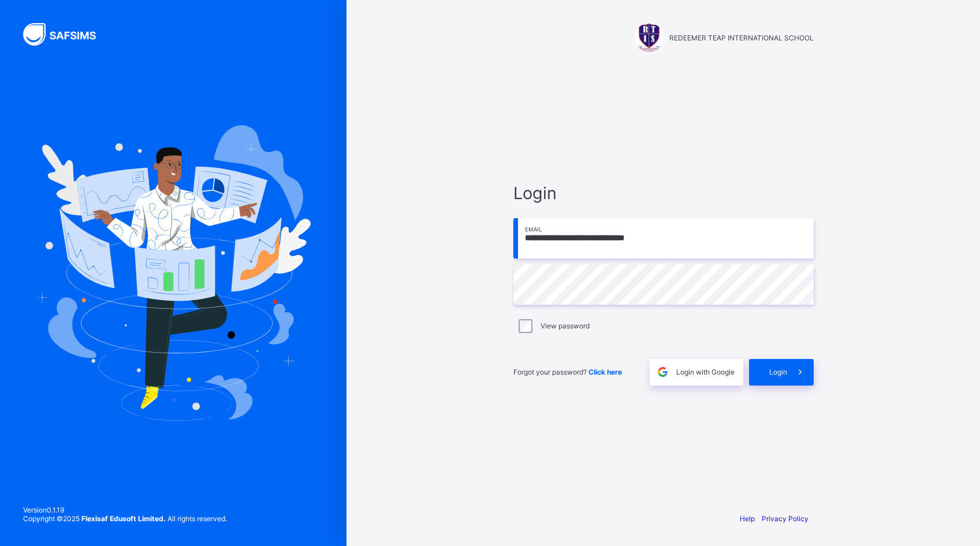 The width and height of the screenshot is (980, 546). Describe the element at coordinates (605, 371) in the screenshot. I see `span: Click here` at that location.